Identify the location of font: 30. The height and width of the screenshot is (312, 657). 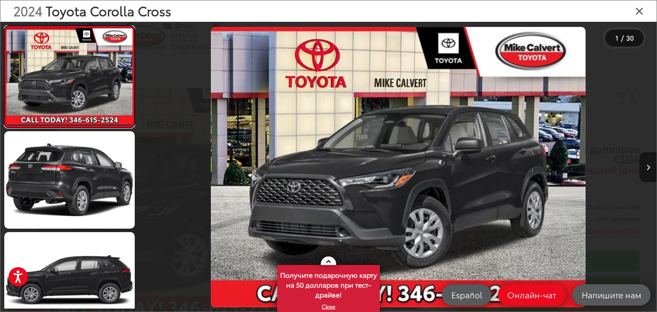
(630, 38).